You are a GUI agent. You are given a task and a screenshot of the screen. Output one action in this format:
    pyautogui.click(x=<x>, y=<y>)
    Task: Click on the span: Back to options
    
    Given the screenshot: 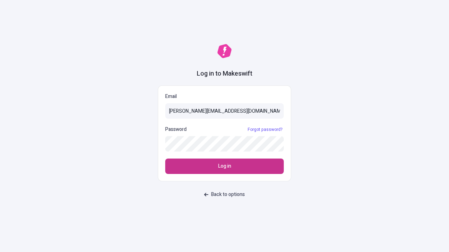 What is the action you would take?
    pyautogui.click(x=228, y=195)
    